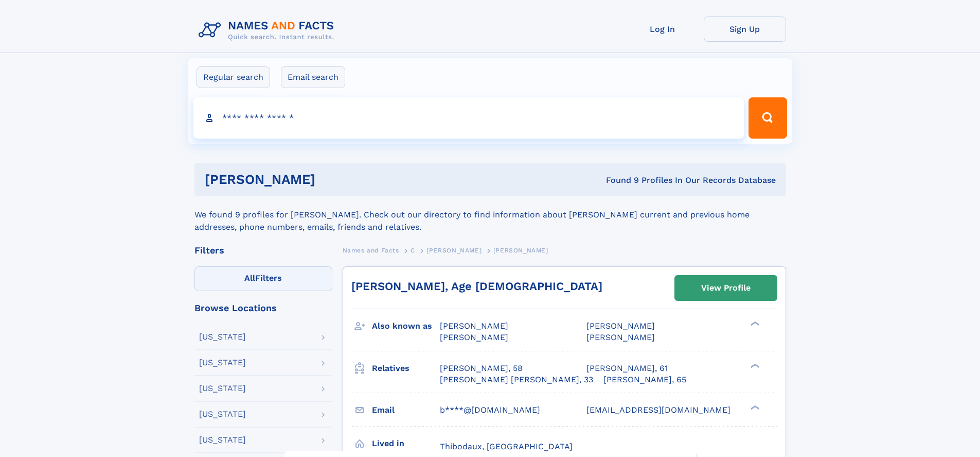  I want to click on div: Found 9 Profiles In Our Records Database, so click(617, 181).